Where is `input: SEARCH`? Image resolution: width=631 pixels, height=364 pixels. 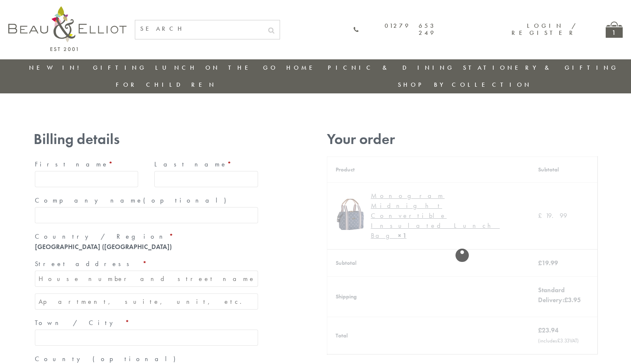
input: SEARCH is located at coordinates (199, 29).